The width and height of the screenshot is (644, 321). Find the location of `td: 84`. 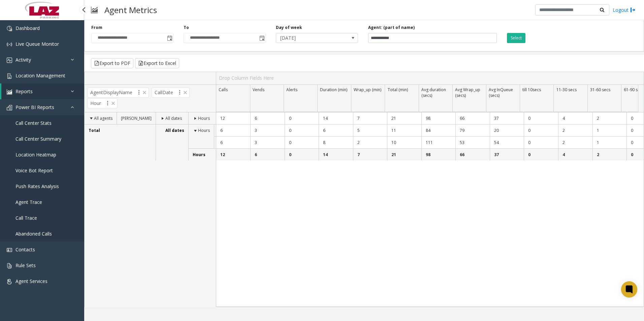

td: 84 is located at coordinates (439, 131).